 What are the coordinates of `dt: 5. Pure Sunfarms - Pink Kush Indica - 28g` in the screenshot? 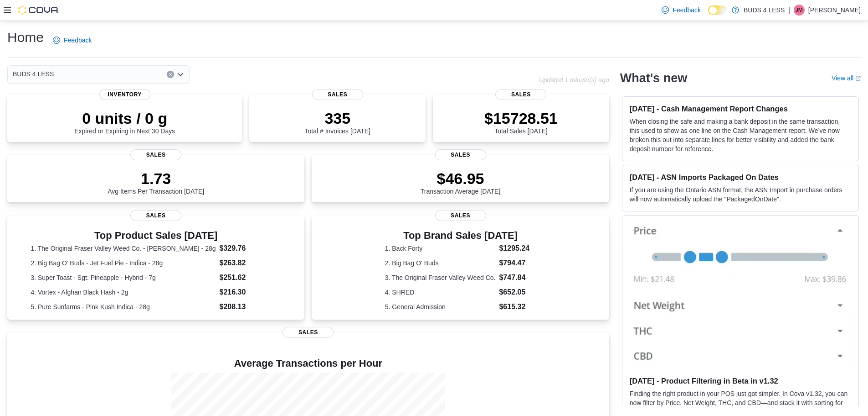 It's located at (123, 307).